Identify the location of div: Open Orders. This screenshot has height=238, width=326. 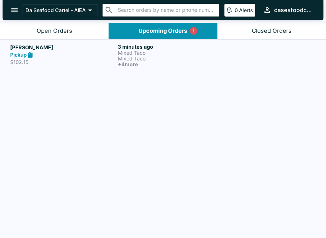
(54, 31).